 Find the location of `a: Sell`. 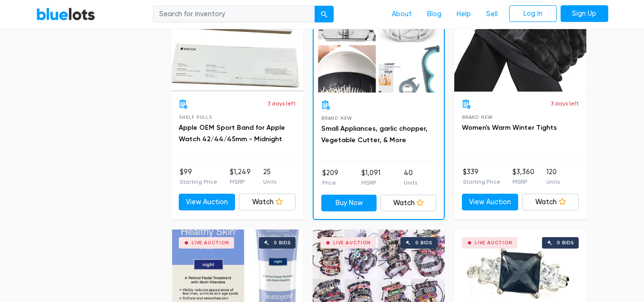

a: Sell is located at coordinates (492, 14).